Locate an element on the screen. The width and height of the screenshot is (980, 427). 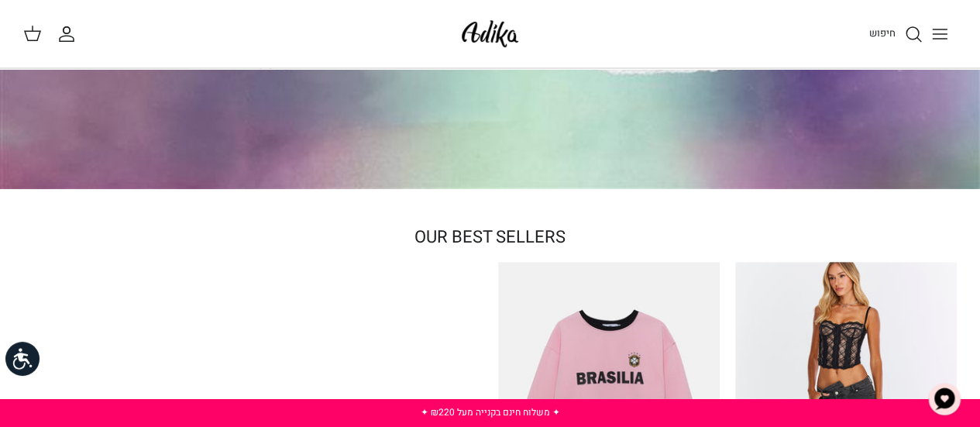
img: Adika IL is located at coordinates (490, 34).